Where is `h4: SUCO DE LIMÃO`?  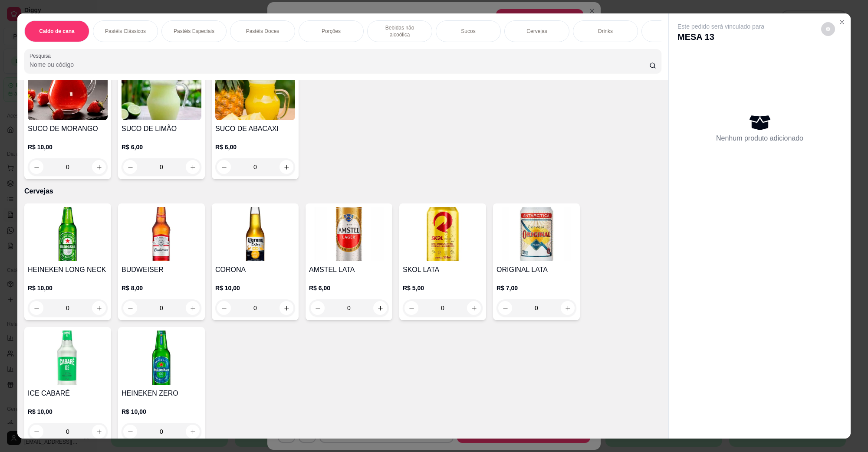
h4: SUCO DE LIMÃO is located at coordinates (162, 129).